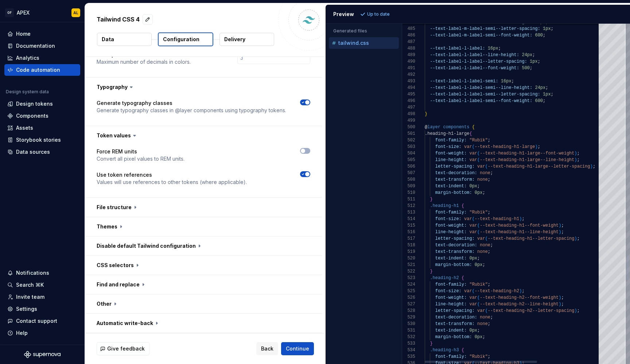 The height and width of the screenshot is (364, 630). Describe the element at coordinates (9, 13) in the screenshot. I see `div: OF` at that location.